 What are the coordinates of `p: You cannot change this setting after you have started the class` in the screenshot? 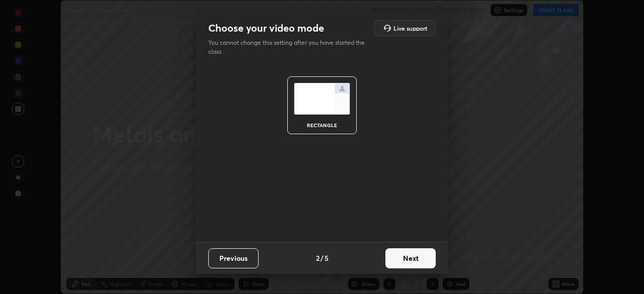 It's located at (290, 48).